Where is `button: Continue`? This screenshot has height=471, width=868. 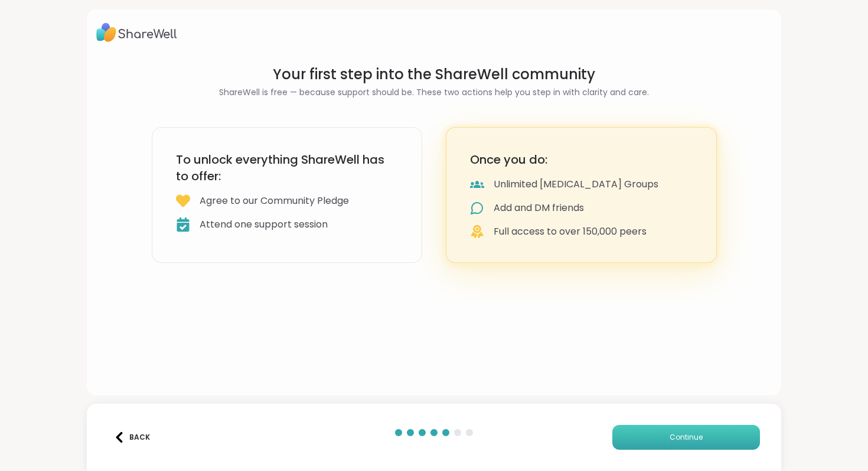
button: Continue is located at coordinates (686, 437).